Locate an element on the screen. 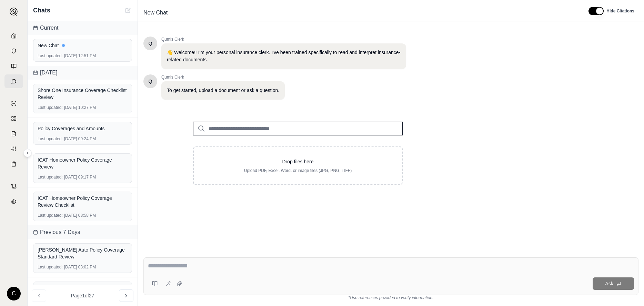 This screenshot has width=644, height=306. span: New Chat is located at coordinates (155, 13).